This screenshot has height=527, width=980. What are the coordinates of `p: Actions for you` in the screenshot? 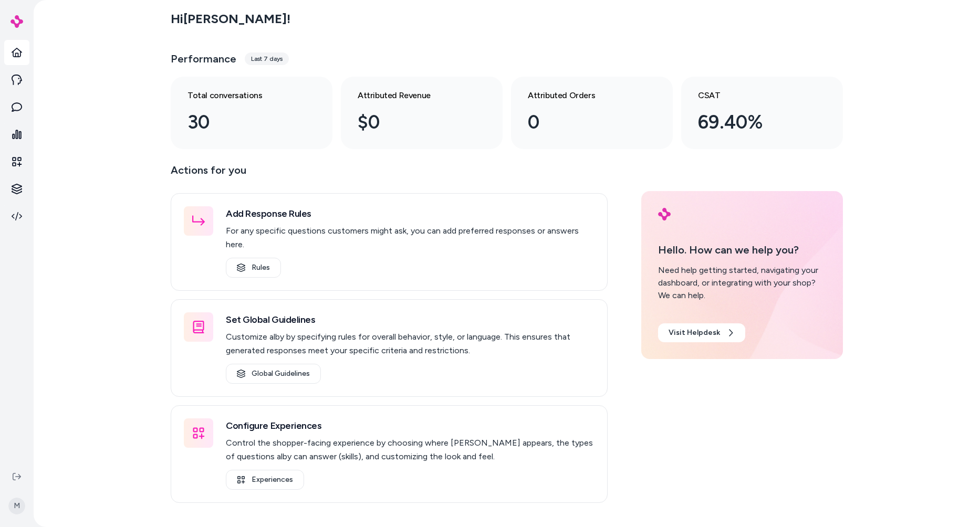 It's located at (389, 174).